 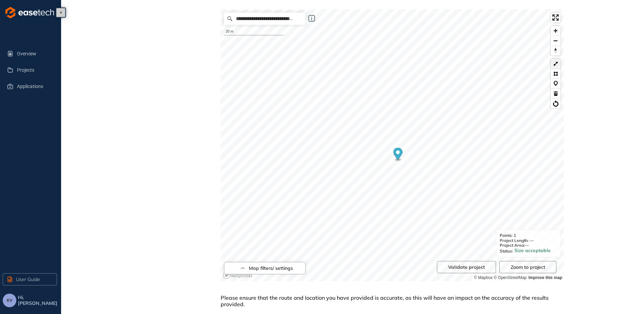 I want to click on span: Zoom in, so click(x=555, y=30).